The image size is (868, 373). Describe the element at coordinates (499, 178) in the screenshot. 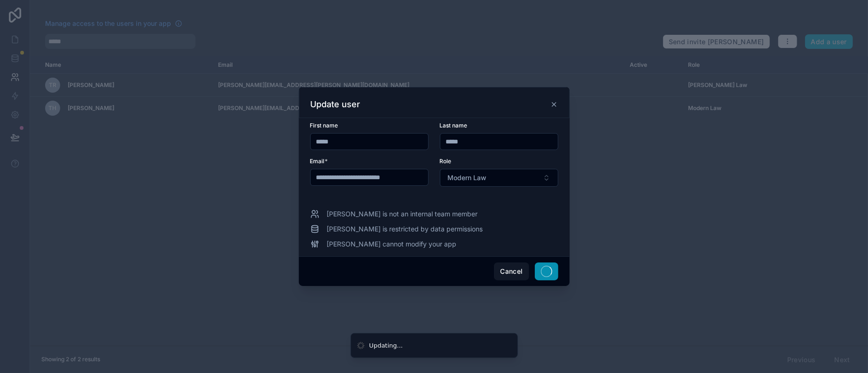

I see `button: Select Button` at that location.